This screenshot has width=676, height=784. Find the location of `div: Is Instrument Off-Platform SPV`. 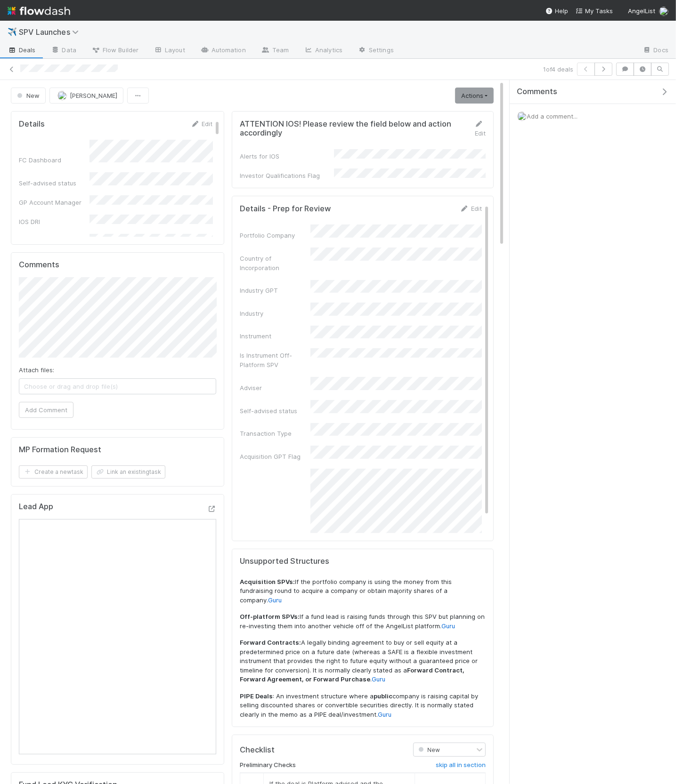

div: Is Instrument Off-Platform SPV is located at coordinates (275, 360).